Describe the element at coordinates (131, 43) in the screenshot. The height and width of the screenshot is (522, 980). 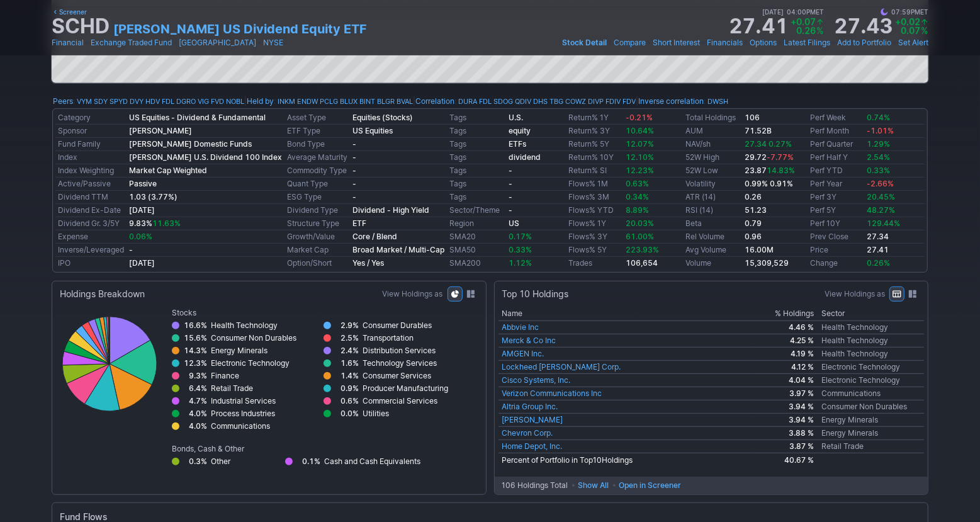
I see `a: Exchange Traded Fund` at that location.